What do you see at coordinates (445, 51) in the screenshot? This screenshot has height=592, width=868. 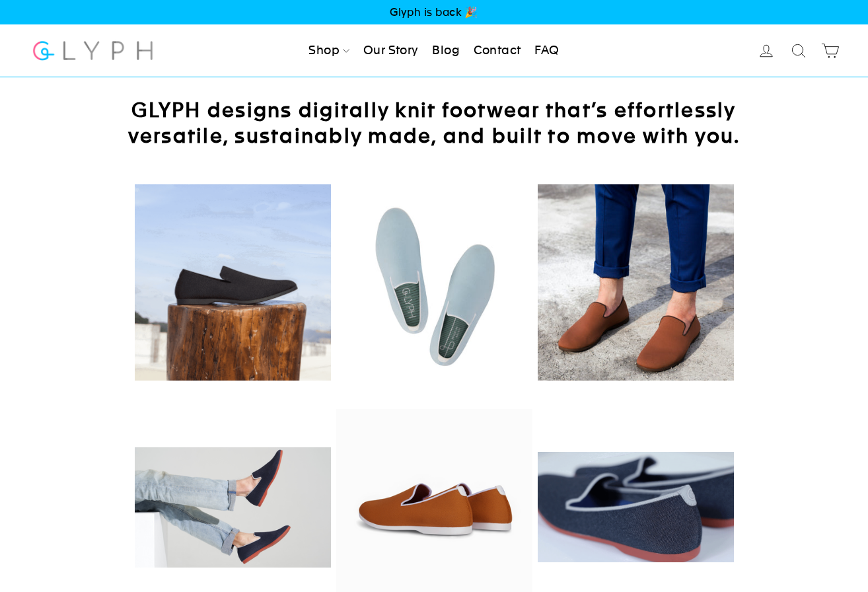 I see `a: Blog` at bounding box center [445, 51].